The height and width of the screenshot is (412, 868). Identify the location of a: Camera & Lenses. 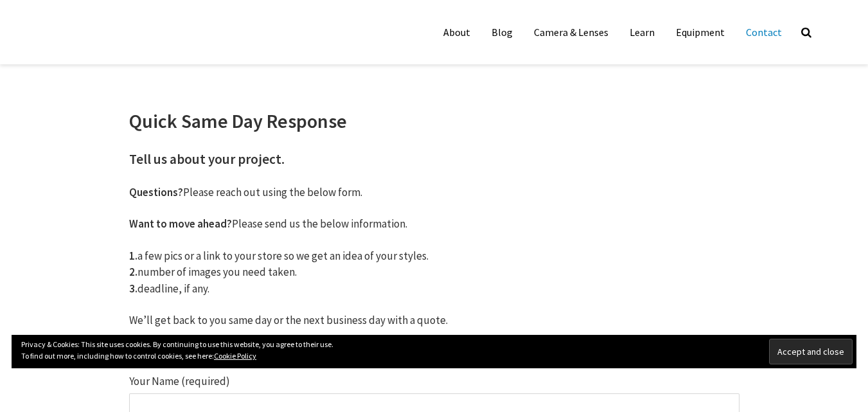
(571, 32).